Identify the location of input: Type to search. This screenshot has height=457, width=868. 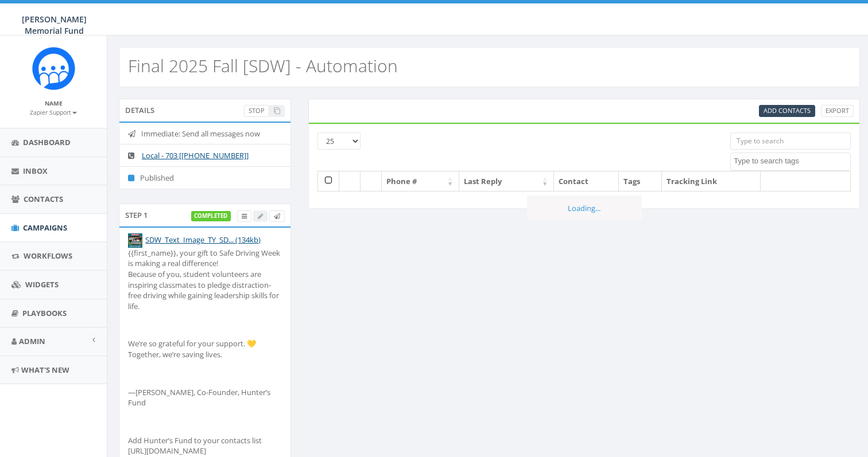
(790, 142).